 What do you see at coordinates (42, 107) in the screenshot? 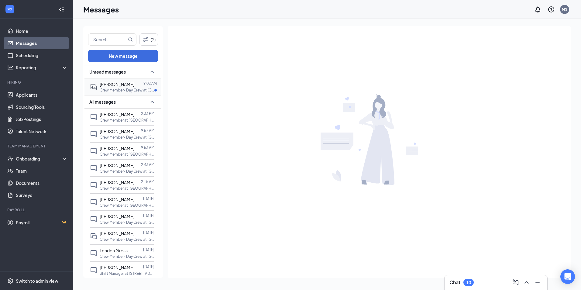
I see `a: Sourcing Tools` at bounding box center [42, 107].